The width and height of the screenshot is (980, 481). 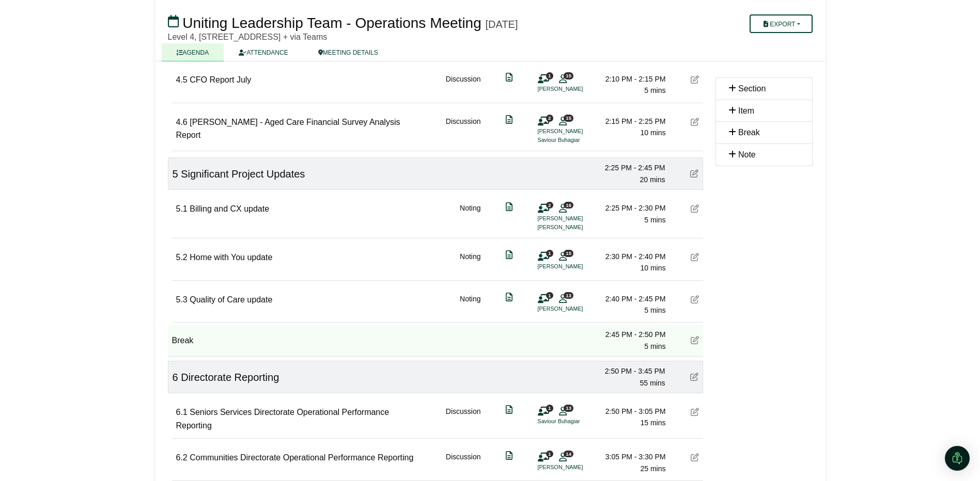 I want to click on span: Uniting Leadership Team - Operations Meeting, so click(x=332, y=23).